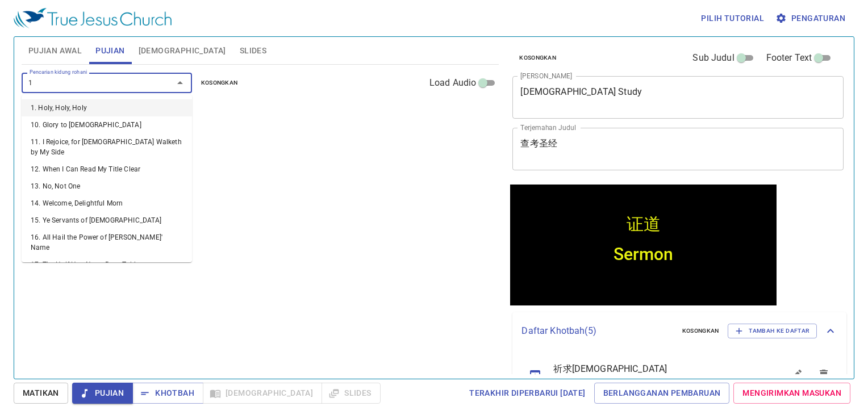  Describe the element at coordinates (180, 83) in the screenshot. I see `button: Close` at that location.